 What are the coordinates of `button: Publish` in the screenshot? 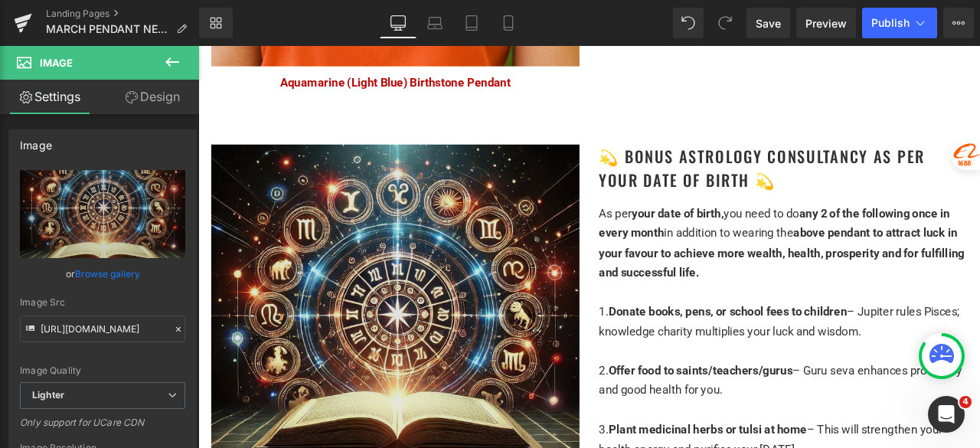 It's located at (900, 23).